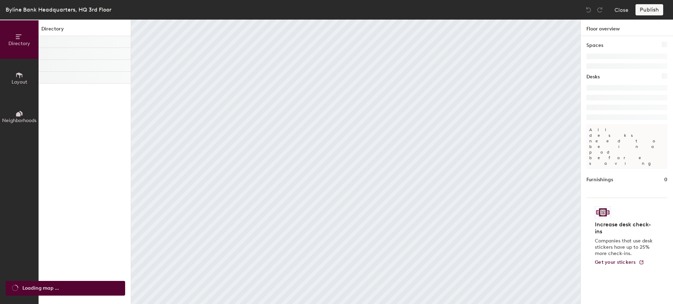 The image size is (673, 304). I want to click on button: Close, so click(621, 10).